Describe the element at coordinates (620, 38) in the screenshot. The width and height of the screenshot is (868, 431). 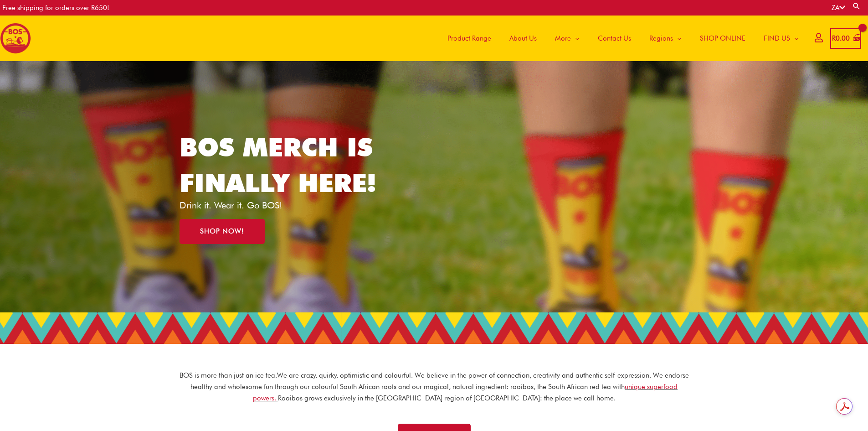
I see `nav: Site Navigation` at that location.